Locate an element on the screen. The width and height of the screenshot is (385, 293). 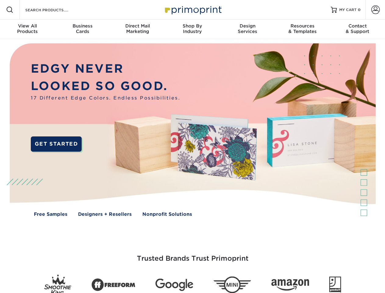
span: Contact is located at coordinates (358, 26).